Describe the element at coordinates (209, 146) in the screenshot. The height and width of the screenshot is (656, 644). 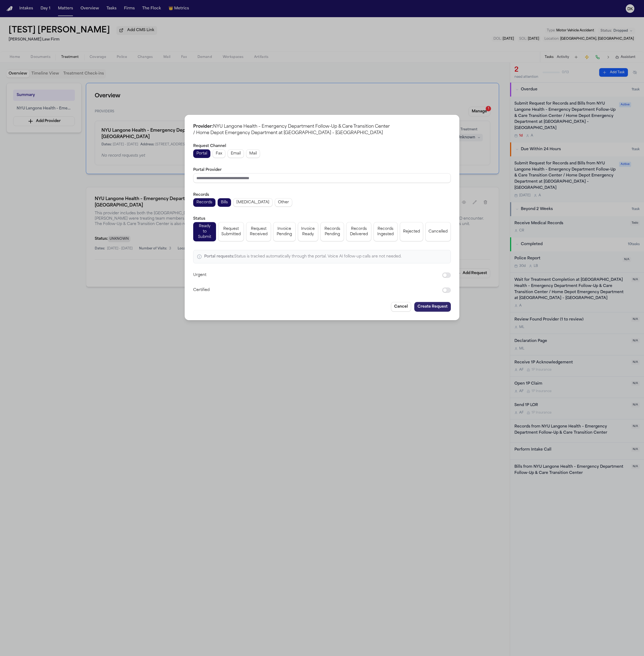
I see `label: Request Channel` at that location.